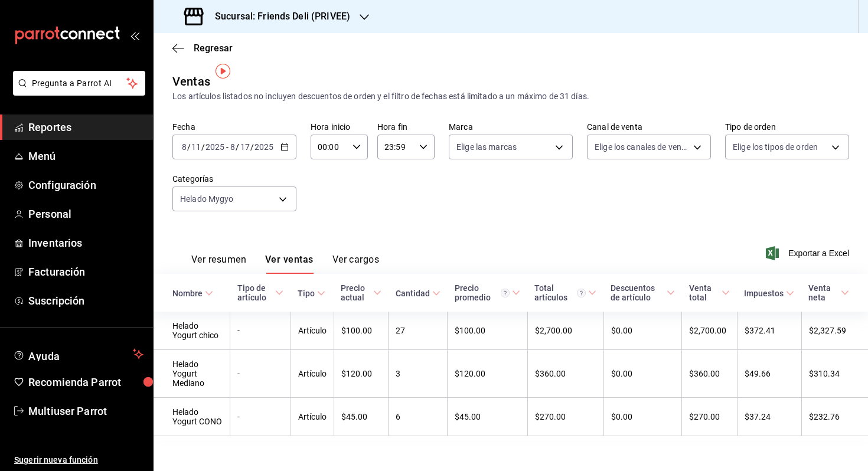 Image resolution: width=868 pixels, height=471 pixels. What do you see at coordinates (412, 293) in the screenshot?
I see `div: Cantidad` at bounding box center [412, 293].